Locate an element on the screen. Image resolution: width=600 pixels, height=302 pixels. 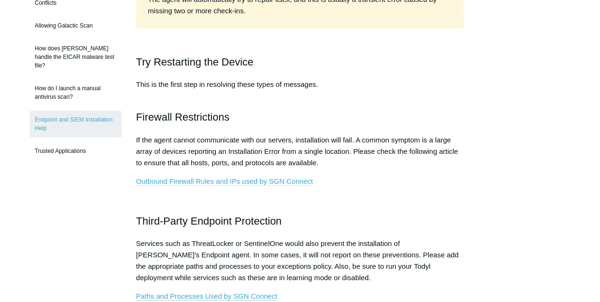
a: Outbound Firewall Rules and IPs used by SGN Connect is located at coordinates (224, 181).